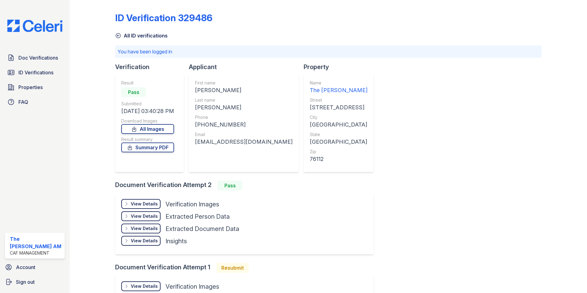 Image resolution: width=587 pixels, height=293 pixels. I want to click on div: Submitted, so click(148, 104).